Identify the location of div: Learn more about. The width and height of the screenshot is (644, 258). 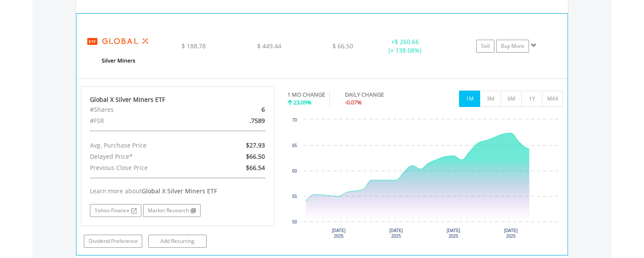
(177, 191).